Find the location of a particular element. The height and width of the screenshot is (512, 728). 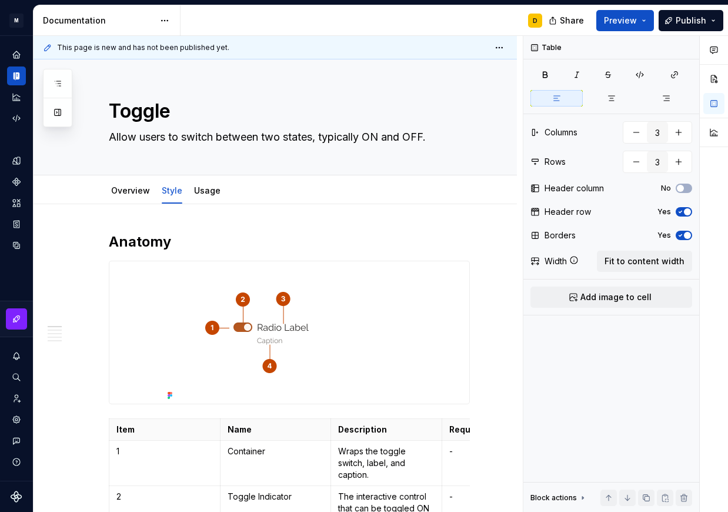

div: Settings is located at coordinates (16, 419).